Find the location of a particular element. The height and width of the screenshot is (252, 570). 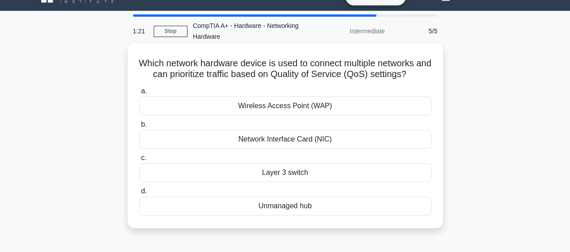

div: Wireless Access Point (WAP) is located at coordinates (285, 106).